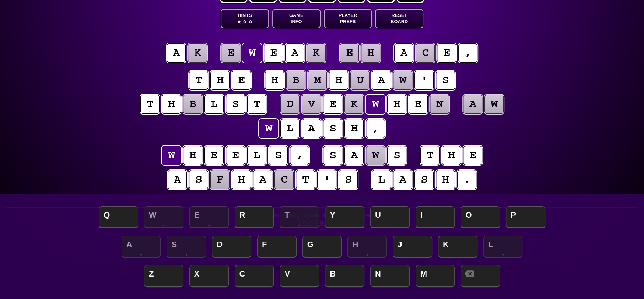 The width and height of the screenshot is (644, 299). What do you see at coordinates (163, 217) in the screenshot?
I see `span: W` at bounding box center [163, 217].